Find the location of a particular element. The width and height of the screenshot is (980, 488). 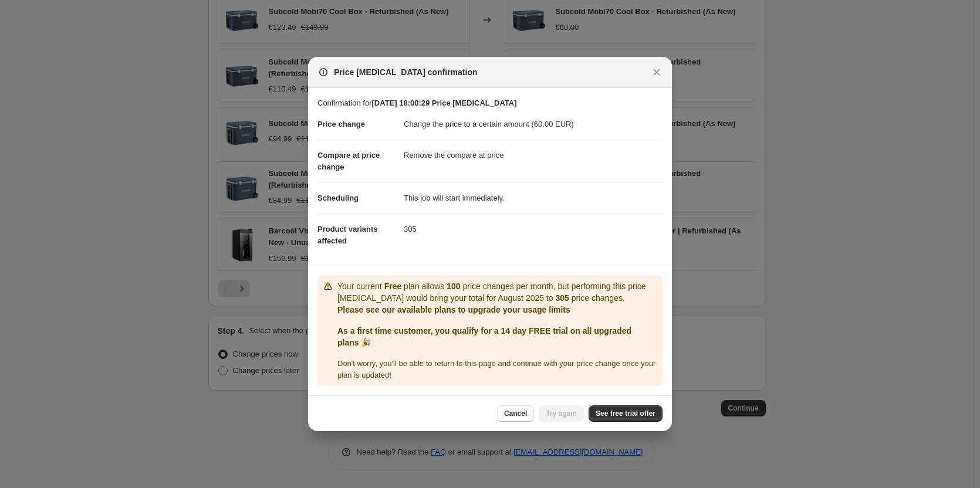

p: Please see our available plans to upgrade your usage limits is located at coordinates (498, 309).